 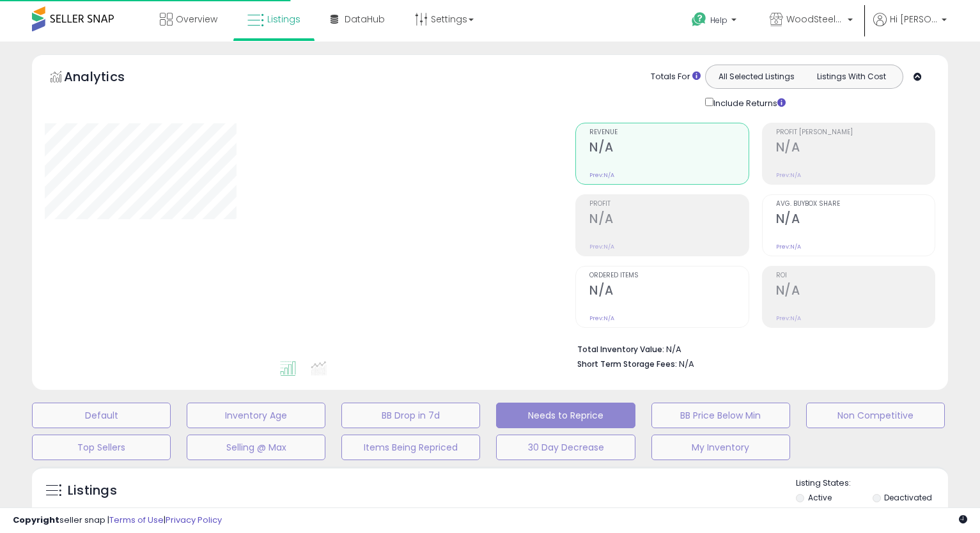 I want to click on span: Overview, so click(x=196, y=19).